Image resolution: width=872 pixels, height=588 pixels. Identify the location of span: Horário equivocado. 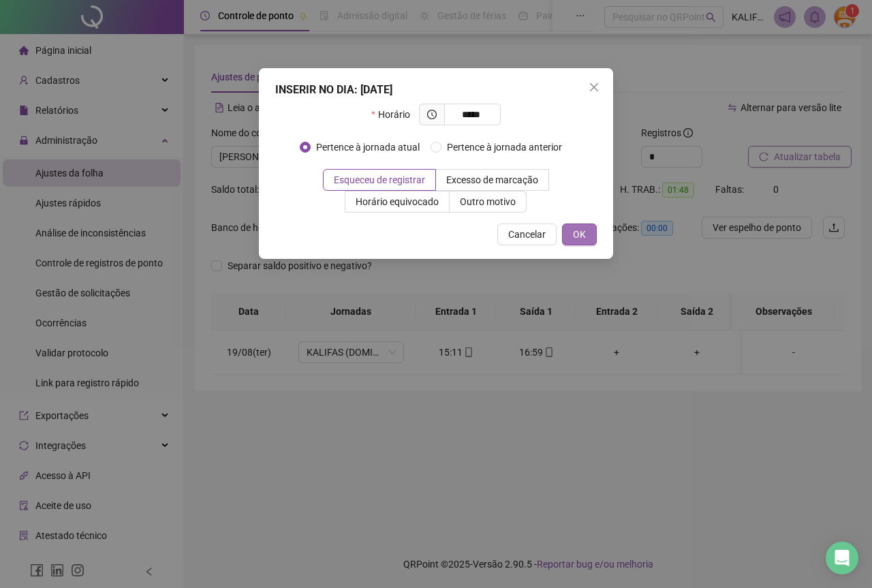
(397, 202).